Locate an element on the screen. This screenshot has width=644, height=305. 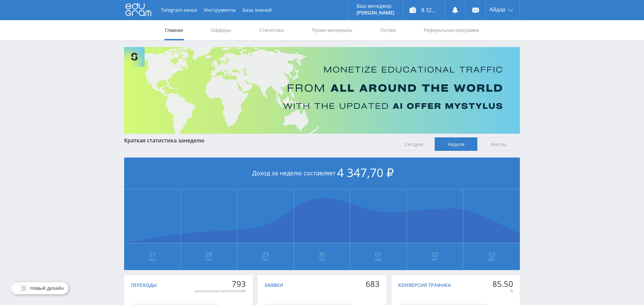
span: Сегодня is located at coordinates (414, 144).